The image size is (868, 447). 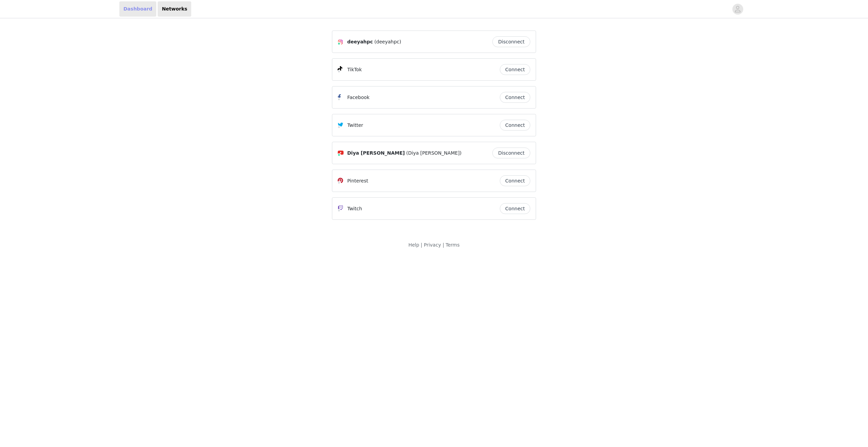 What do you see at coordinates (358, 97) in the screenshot?
I see `p: Facebook` at bounding box center [358, 97].